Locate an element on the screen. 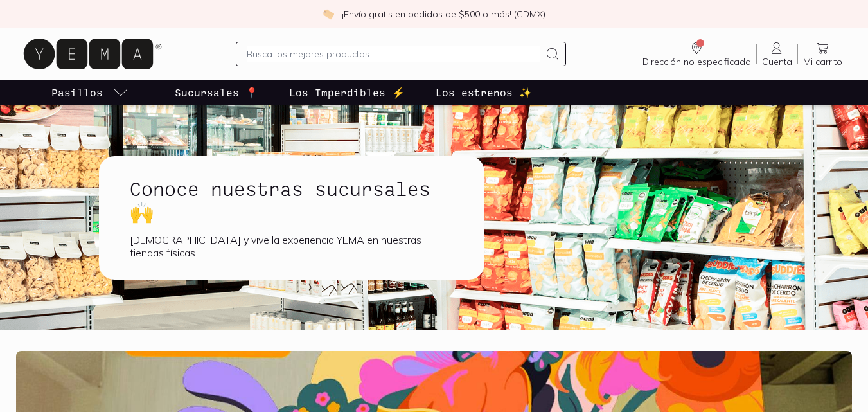 This screenshot has width=868, height=412. input: Busca los mejores productos is located at coordinates (393, 54).